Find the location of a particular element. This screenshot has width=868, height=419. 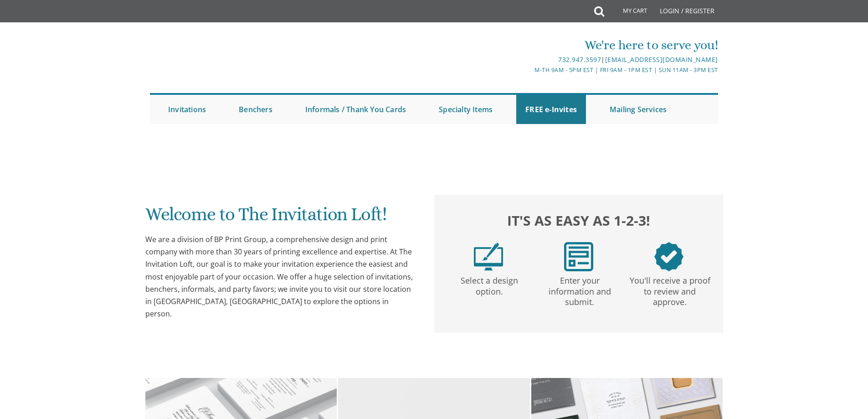

a: FREE e-Invites is located at coordinates (551, 110).